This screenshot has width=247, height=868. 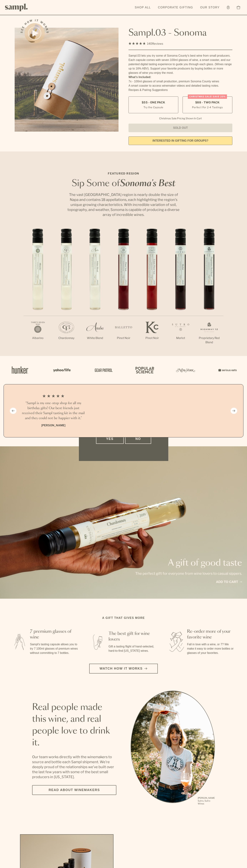 I want to click on small: Try the Capsule, so click(x=153, y=107).